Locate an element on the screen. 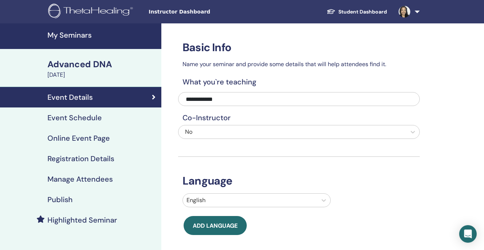 This screenshot has width=484, height=250. h4: My Seminars is located at coordinates (102, 35).